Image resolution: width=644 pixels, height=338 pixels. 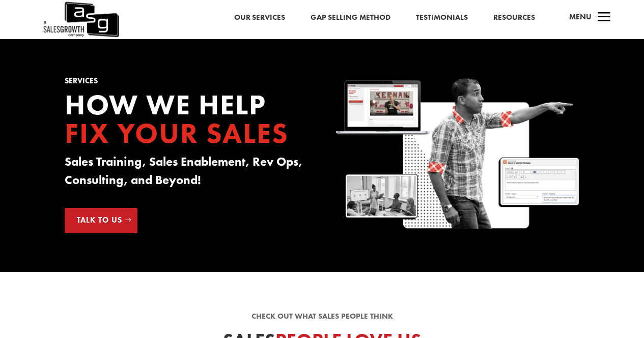 I want to click on h1: Services, so click(x=186, y=83).